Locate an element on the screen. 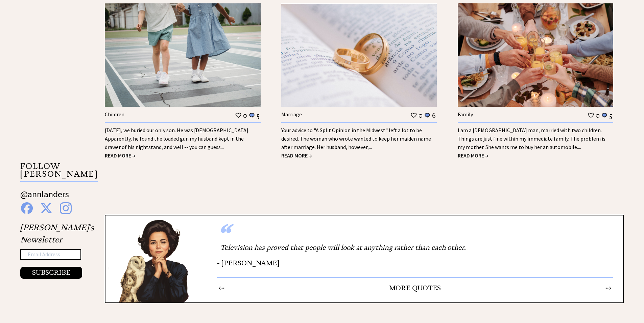 This screenshot has width=644, height=323. button: SUBSCRIBE is located at coordinates (51, 273).